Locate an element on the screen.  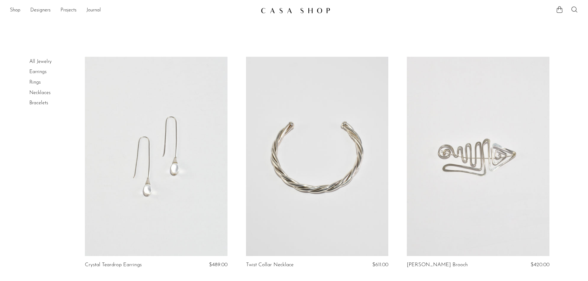
a: Projects is located at coordinates (69, 10).